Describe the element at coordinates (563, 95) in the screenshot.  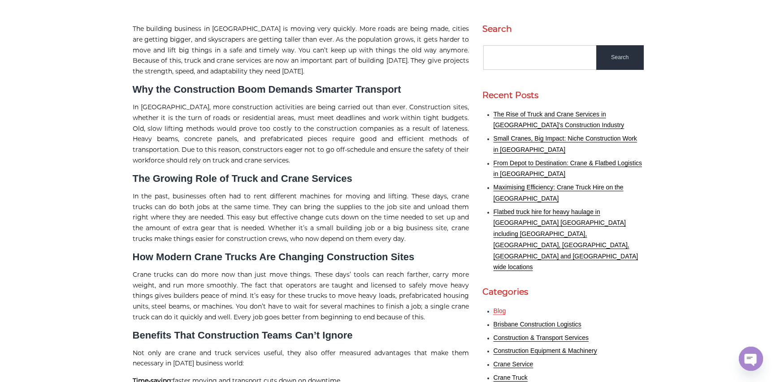
I see `h2: Recent Posts` at that location.